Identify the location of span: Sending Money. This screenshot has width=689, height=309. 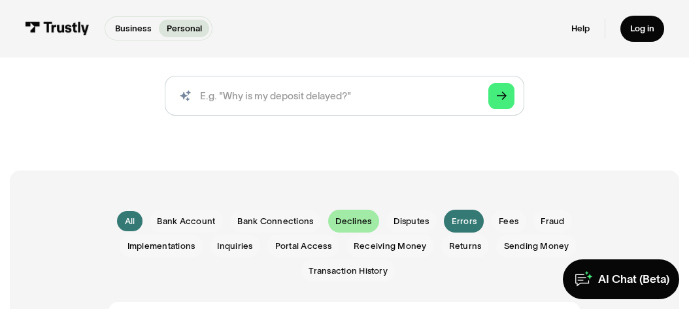
(537, 246).